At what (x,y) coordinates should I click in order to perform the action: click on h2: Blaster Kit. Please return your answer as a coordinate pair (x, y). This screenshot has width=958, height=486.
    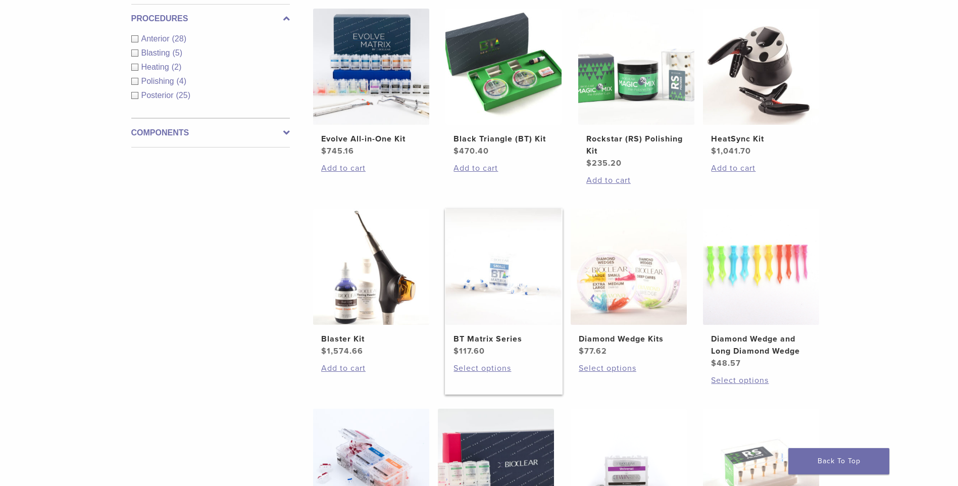
    Looking at the image, I should click on (371, 339).